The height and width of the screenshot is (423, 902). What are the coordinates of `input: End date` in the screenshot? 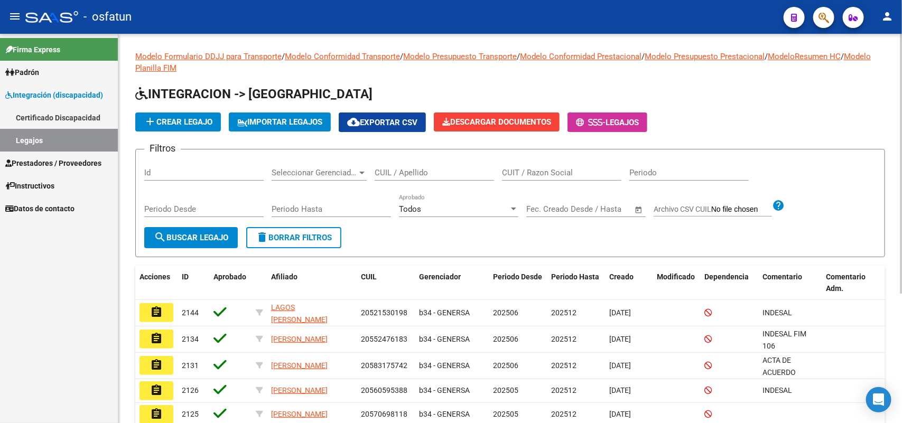 It's located at (595, 209).